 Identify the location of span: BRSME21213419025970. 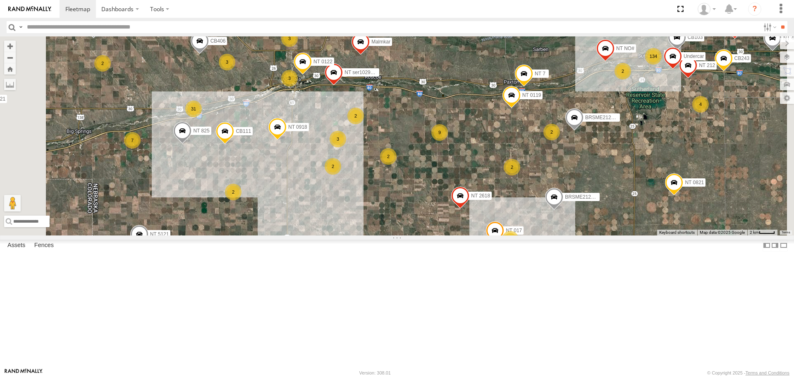
(593, 197).